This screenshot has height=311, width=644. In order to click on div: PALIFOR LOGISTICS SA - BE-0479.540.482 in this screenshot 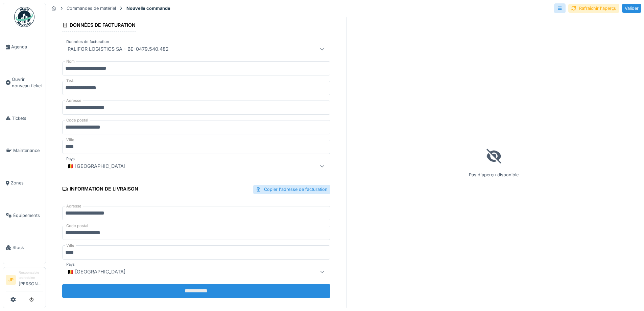, I will do `click(118, 49)`.